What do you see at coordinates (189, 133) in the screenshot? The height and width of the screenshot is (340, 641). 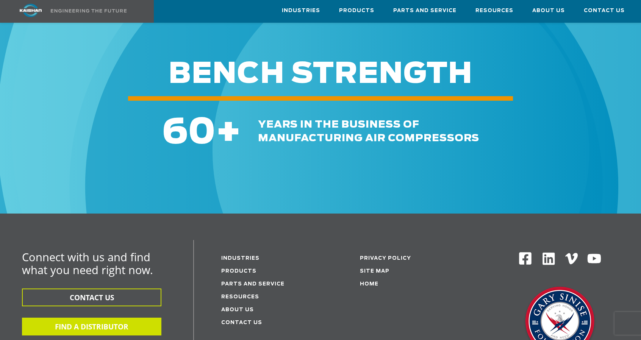 I see `span: 60` at bounding box center [189, 133].